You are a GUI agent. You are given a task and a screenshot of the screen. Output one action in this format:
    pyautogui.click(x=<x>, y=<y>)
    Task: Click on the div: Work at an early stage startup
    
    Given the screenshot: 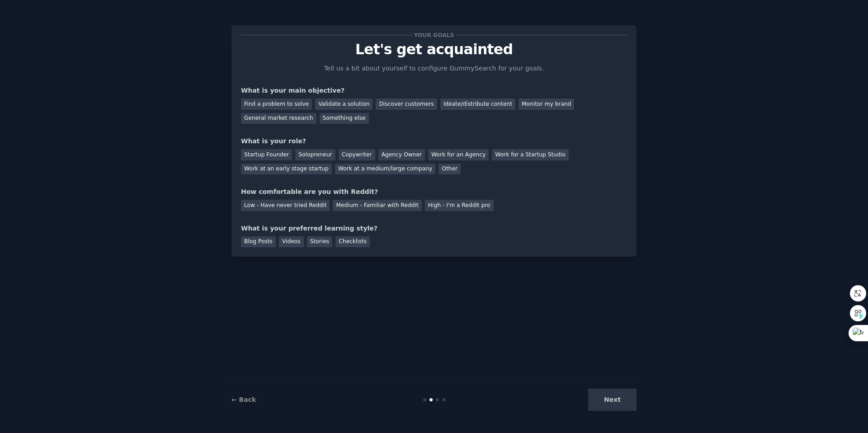 What is the action you would take?
    pyautogui.click(x=286, y=169)
    